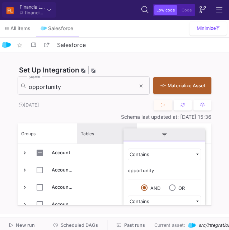  I want to click on span: filter, so click(164, 135).